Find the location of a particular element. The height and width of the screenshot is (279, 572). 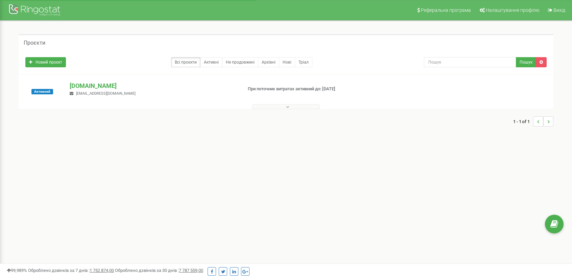

h5: Проєкти is located at coordinates (34, 43).